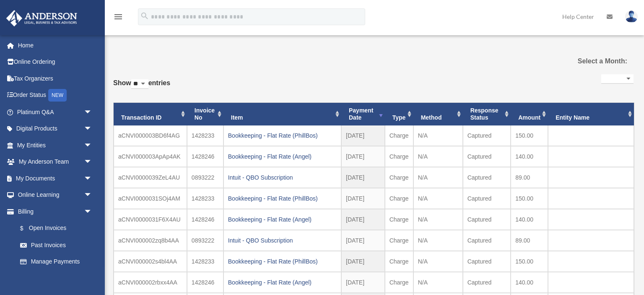 The height and width of the screenshot is (295, 644). I want to click on th: Amount: activate to sort column ascending, so click(529, 114).